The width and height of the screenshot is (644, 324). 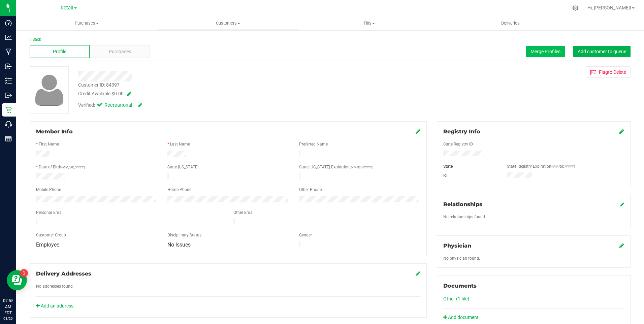 I want to click on span: Physician, so click(x=457, y=246).